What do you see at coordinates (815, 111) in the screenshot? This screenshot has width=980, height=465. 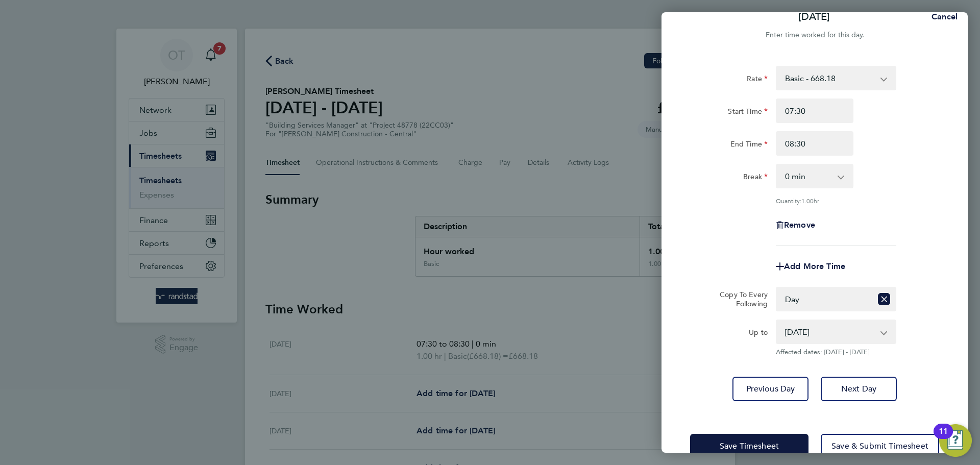 I see `input: E.g. 08:00` at bounding box center [815, 111].